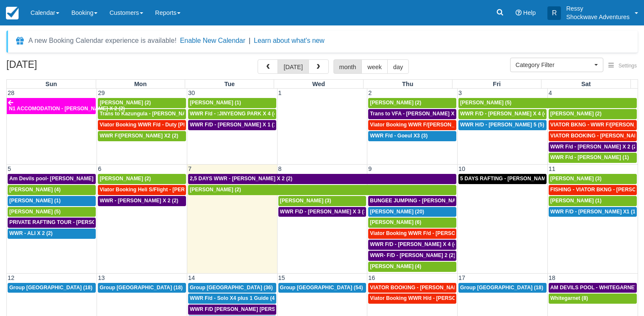 Image resolution: width=644 pixels, height=316 pixels. I want to click on div: R, so click(554, 13).